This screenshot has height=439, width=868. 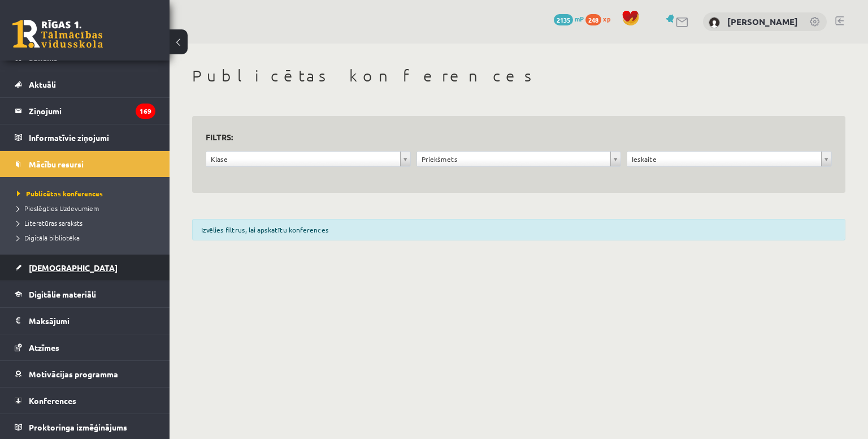 What do you see at coordinates (56, 164) in the screenshot?
I see `span: Mācību resursi` at bounding box center [56, 164].